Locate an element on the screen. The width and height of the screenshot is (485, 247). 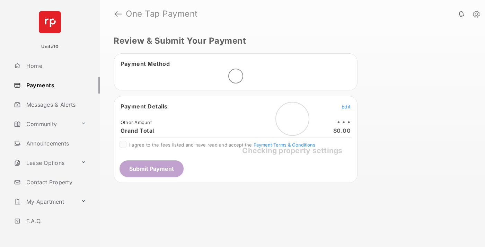
a: Lease Options is located at coordinates (44, 163).